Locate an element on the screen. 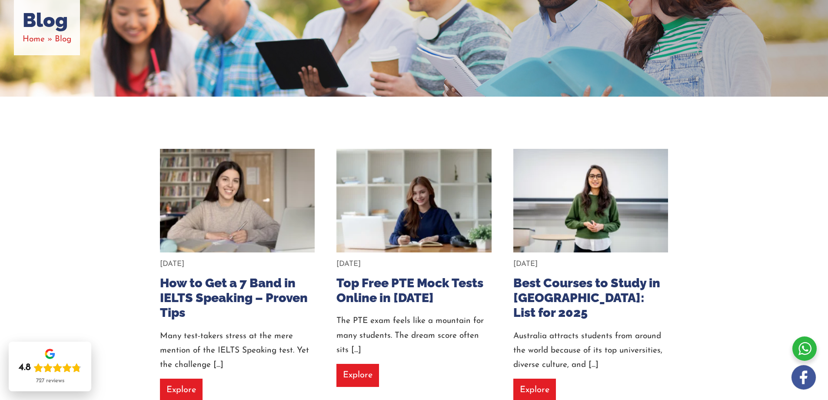 The image size is (828, 400). div: Australia attracts students from around the world because of its top universities, diverse cultur... is located at coordinates (591, 351).